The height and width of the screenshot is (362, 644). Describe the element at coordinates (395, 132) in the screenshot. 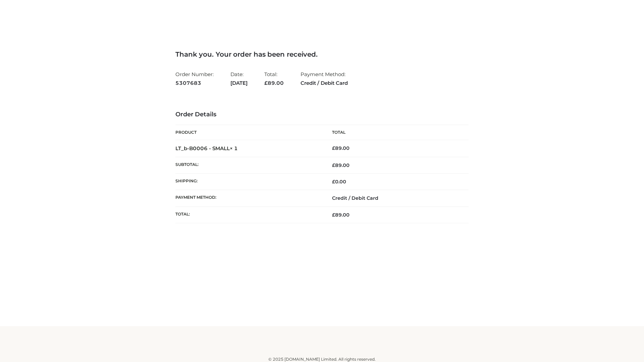

I see `th: Total` at that location.